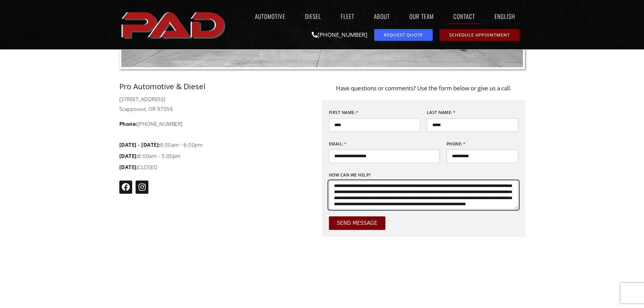 This screenshot has width=644, height=308. What do you see at coordinates (142, 187) in the screenshot?
I see `a: pro automotive and diesel instagram page` at bounding box center [142, 187].